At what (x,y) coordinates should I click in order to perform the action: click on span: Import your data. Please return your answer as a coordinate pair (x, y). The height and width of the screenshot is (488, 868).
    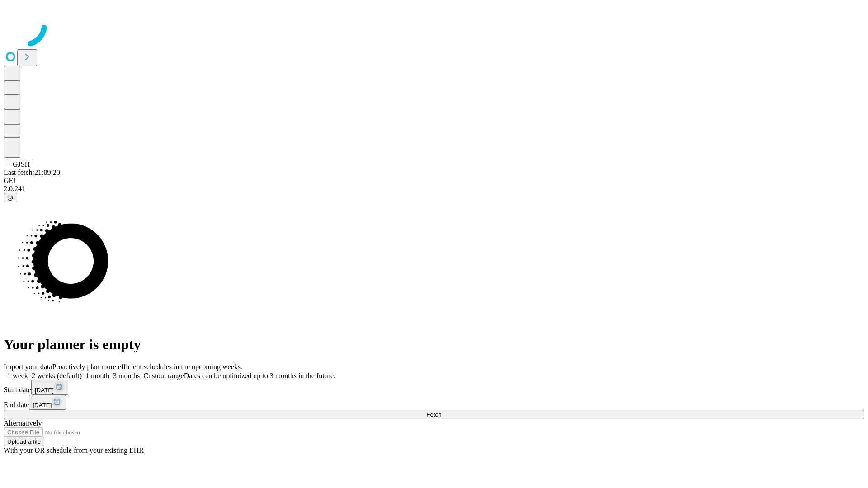
    Looking at the image, I should click on (28, 366).